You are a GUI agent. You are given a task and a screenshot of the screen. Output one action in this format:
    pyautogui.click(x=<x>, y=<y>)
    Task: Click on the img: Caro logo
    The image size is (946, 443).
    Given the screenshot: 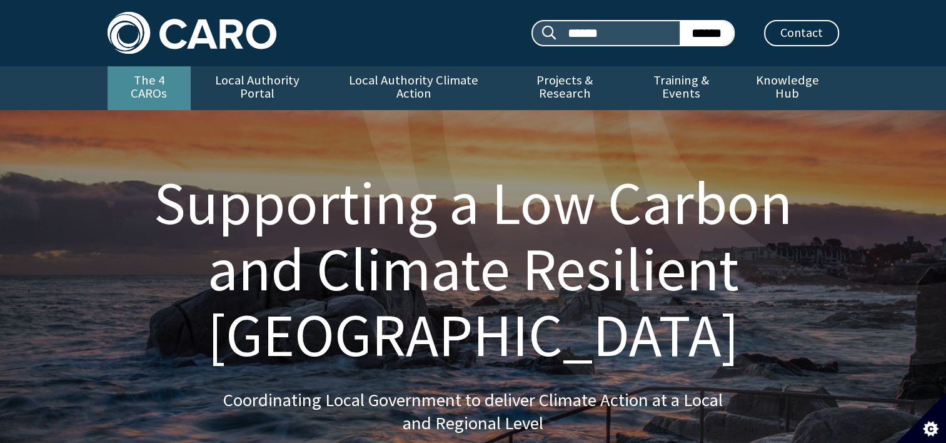 What is the action you would take?
    pyautogui.click(x=192, y=33)
    